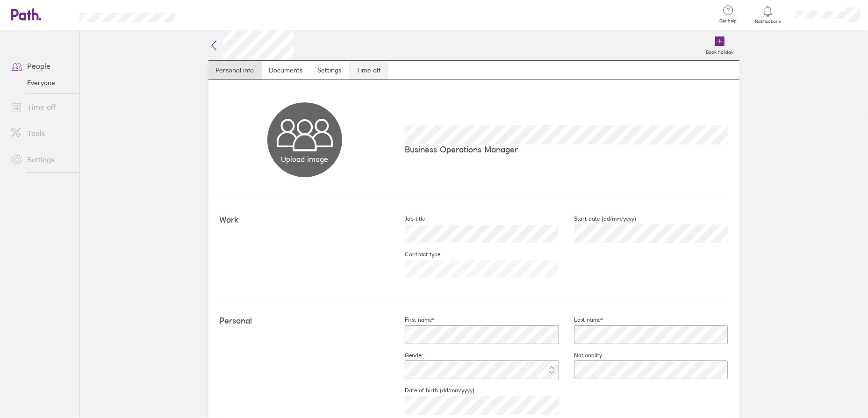 This screenshot has height=418, width=868. I want to click on span: Notifications, so click(768, 21).